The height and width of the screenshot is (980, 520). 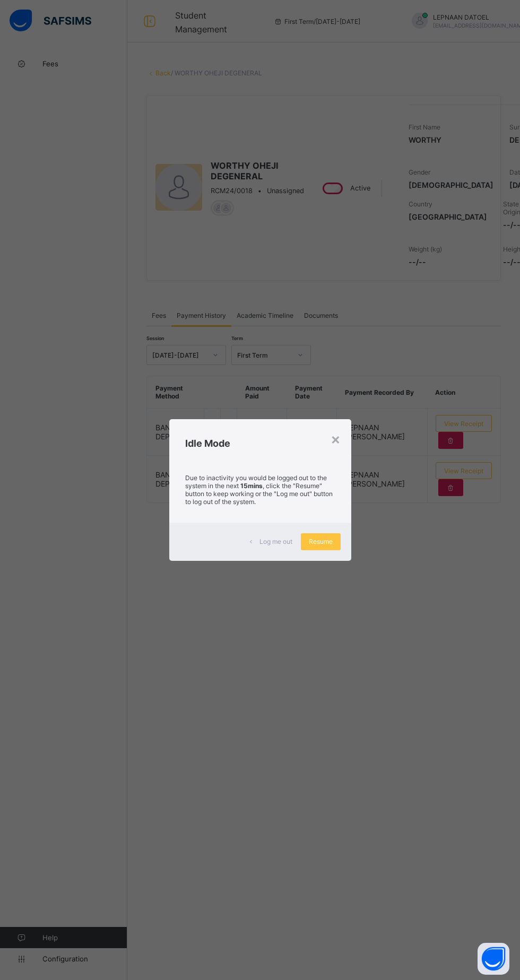 I want to click on strong: 15mins, so click(x=251, y=485).